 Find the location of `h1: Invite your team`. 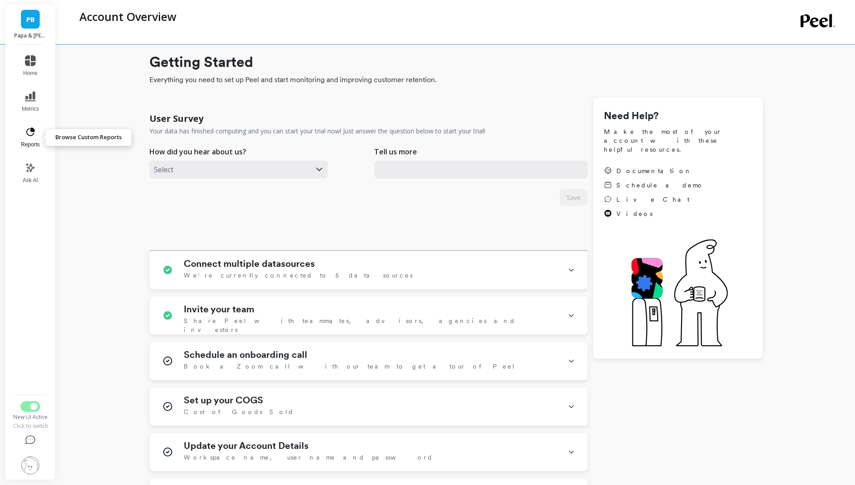

h1: Invite your team is located at coordinates (219, 309).